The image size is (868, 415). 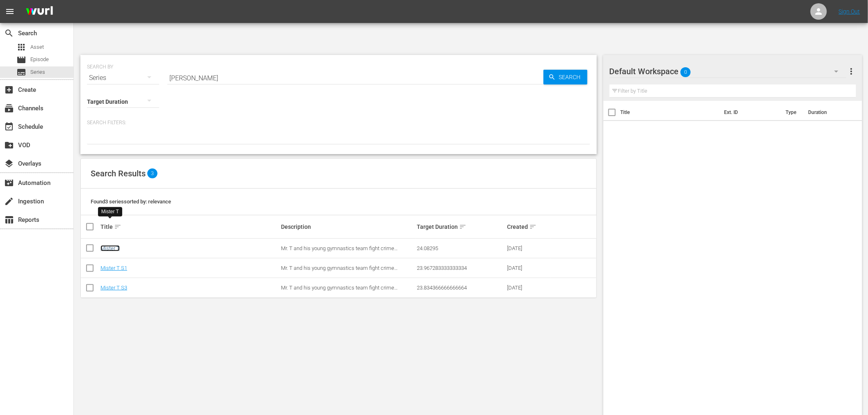 What do you see at coordinates (460, 249) in the screenshot?
I see `div: 24.08295` at bounding box center [460, 249].